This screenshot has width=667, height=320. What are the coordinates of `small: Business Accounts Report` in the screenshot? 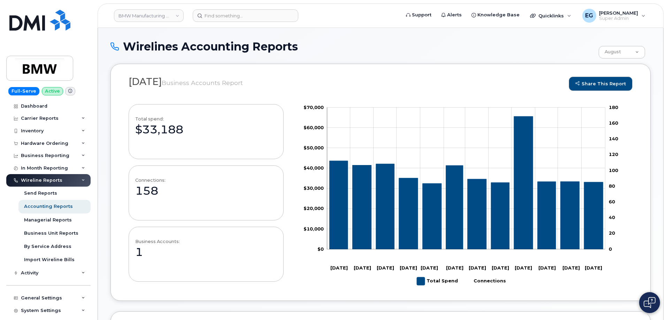 It's located at (202, 83).